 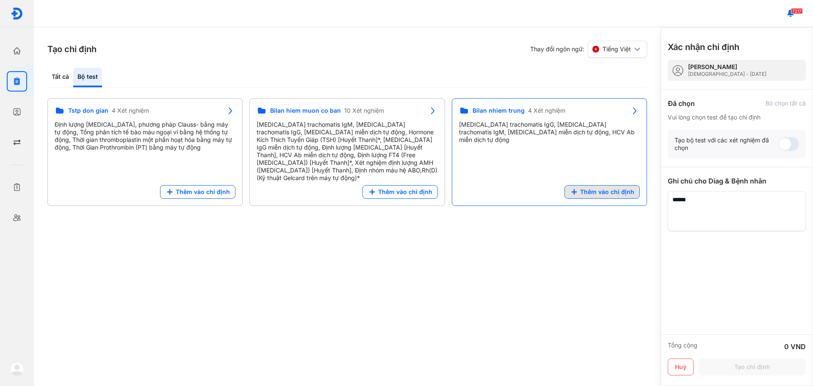 What do you see at coordinates (617, 49) in the screenshot?
I see `span: Tiếng Việt` at bounding box center [617, 49].